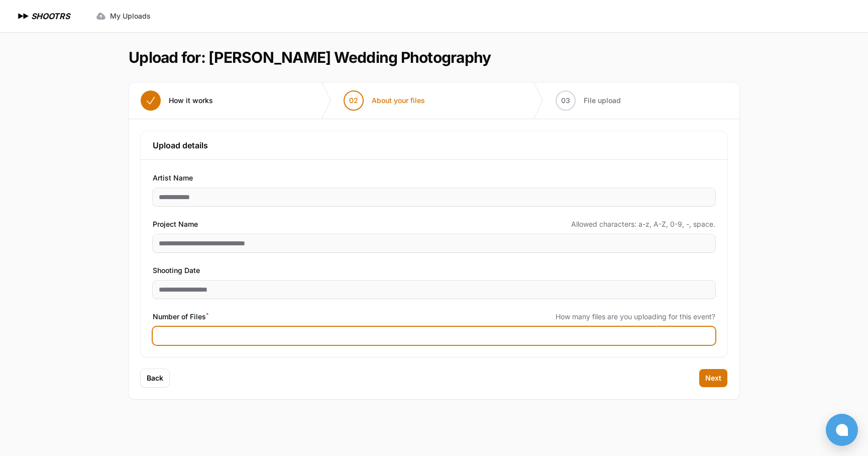 This screenshot has height=456, width=868. What do you see at coordinates (354, 101) in the screenshot?
I see `span: 02` at bounding box center [354, 101].